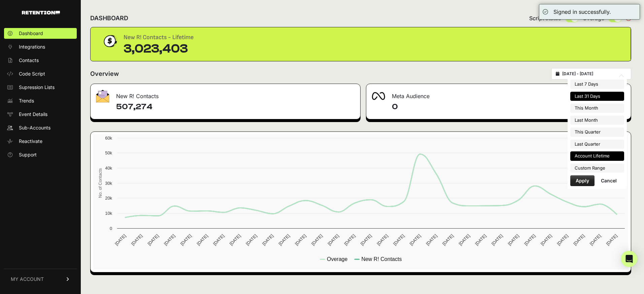 Image resolution: width=644 pixels, height=294 pixels. I want to click on a: Event Details, so click(41, 114).